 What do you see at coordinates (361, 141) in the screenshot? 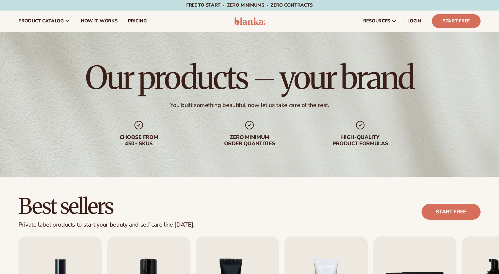
I see `div: High-quality product formulas` at bounding box center [361, 141].